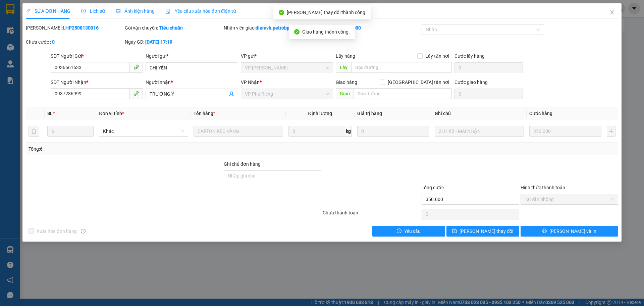 The width and height of the screenshot is (644, 306). Describe the element at coordinates (10, 10) in the screenshot. I see `span: Gửi:` at that location.